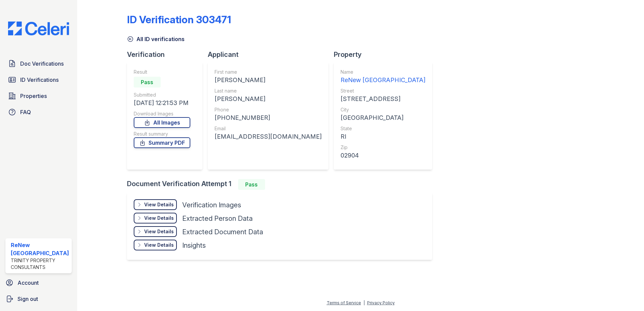  I want to click on div: Submitted, so click(162, 95).